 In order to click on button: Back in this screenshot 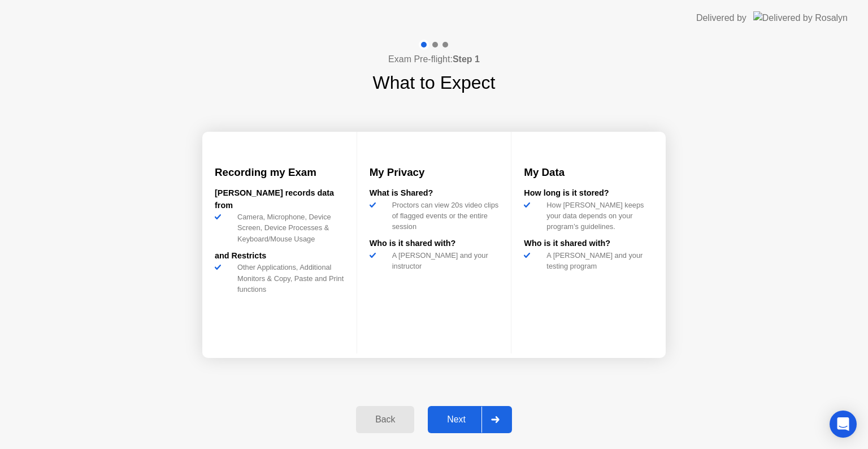, I will do `click(385, 419)`.